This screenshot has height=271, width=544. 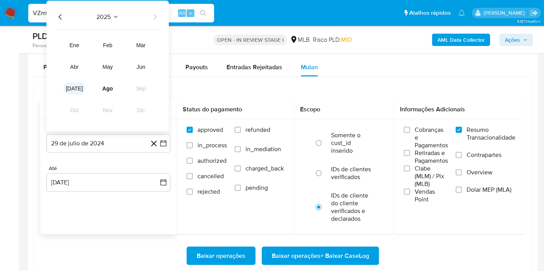 I want to click on a: Notificações, so click(x=461, y=13).